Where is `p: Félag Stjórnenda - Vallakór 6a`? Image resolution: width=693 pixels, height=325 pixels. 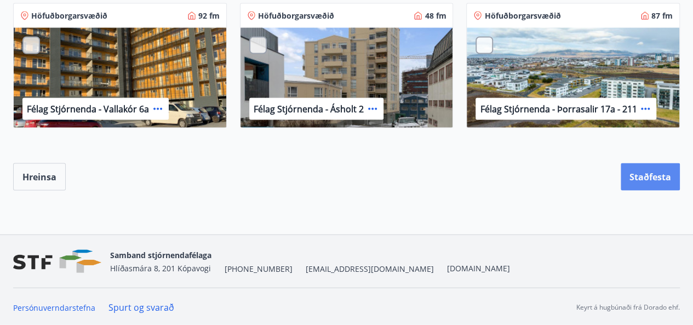
p: Félag Stjórnenda - Vallakór 6a is located at coordinates (88, 109).